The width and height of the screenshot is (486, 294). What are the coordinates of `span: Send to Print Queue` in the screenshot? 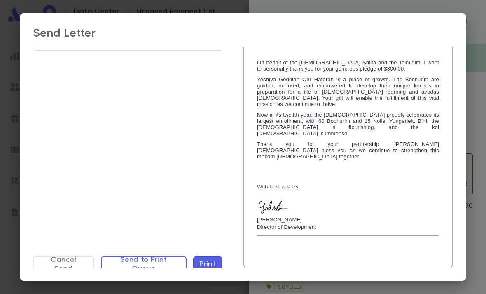 It's located at (144, 264).